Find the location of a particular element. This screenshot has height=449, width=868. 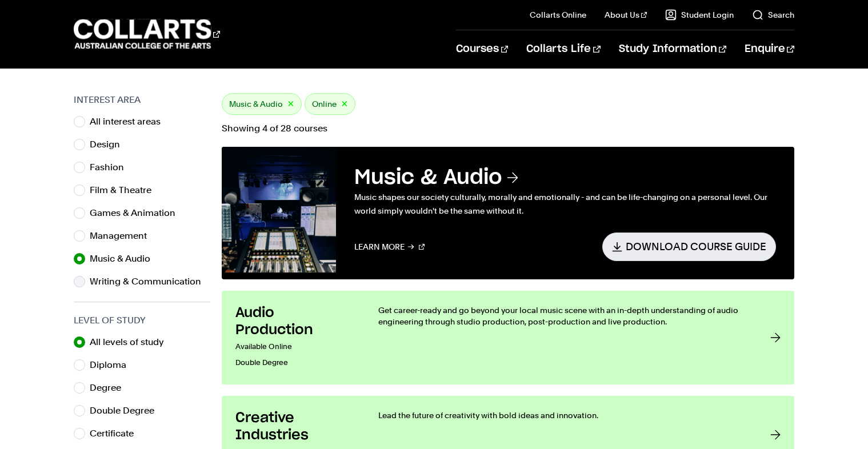

label: Degree is located at coordinates (110, 388).